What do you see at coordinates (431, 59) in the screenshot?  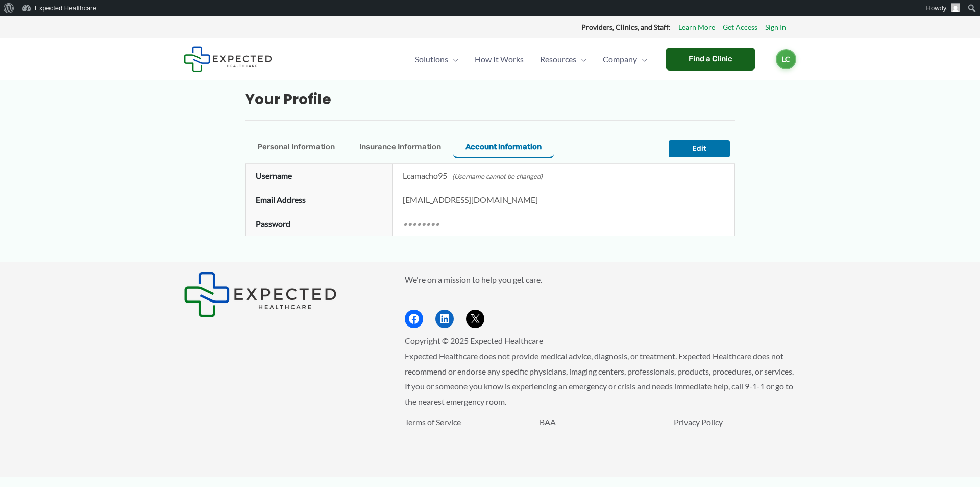 I see `span: Solutions` at bounding box center [431, 59].